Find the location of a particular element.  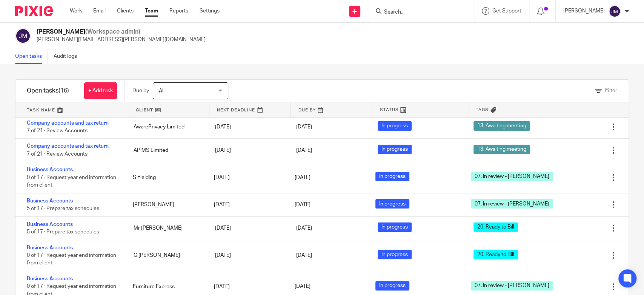

div: AwarePrivacy Limited is located at coordinates (167, 127).